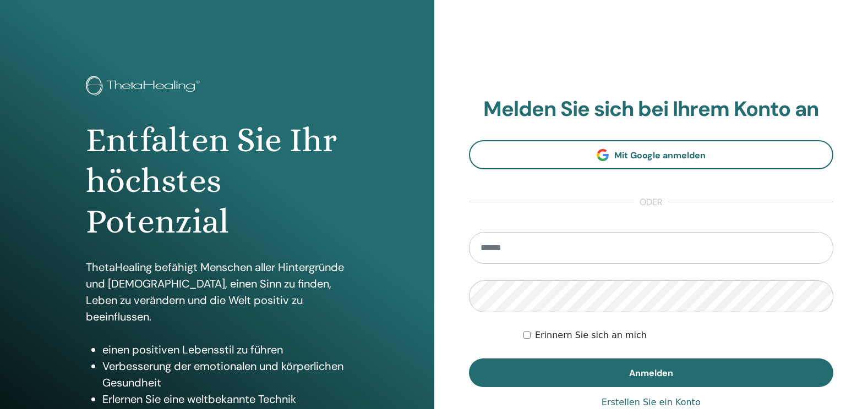 This screenshot has height=409, width=868. I want to click on span: Mit Google anmelden, so click(660, 155).